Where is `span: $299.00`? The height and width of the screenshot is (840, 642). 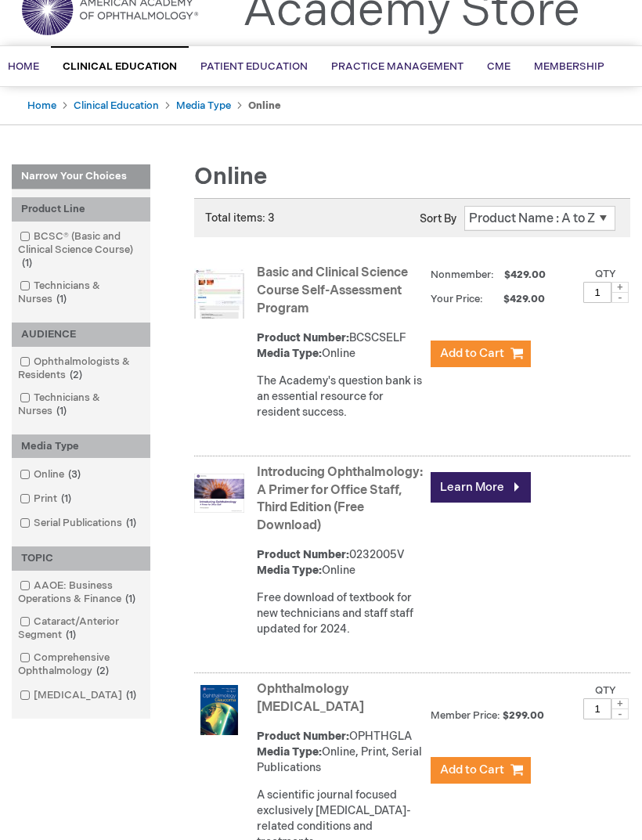
span: $299.00 is located at coordinates (525, 715).